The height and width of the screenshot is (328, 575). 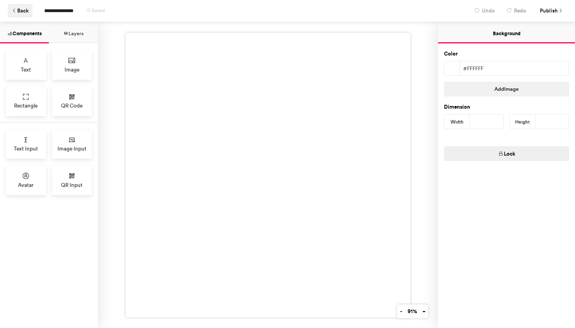 I want to click on button: Lock, so click(x=507, y=154).